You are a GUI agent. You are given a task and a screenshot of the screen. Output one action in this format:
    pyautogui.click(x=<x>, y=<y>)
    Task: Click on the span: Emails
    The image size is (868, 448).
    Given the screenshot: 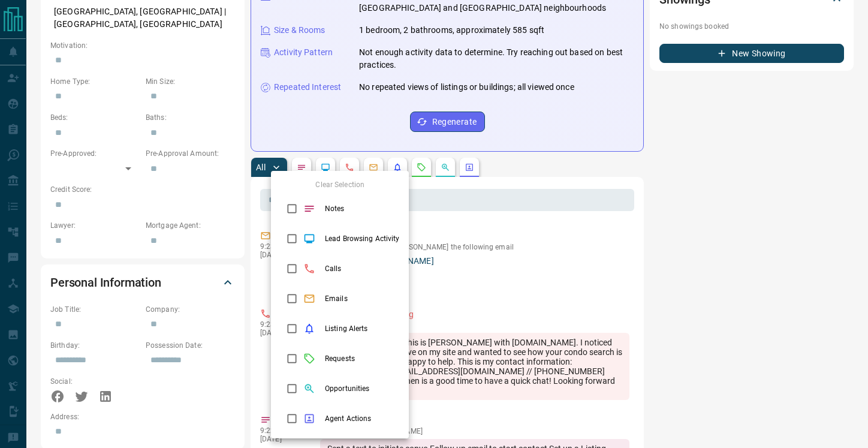 What is the action you would take?
    pyautogui.click(x=362, y=299)
    